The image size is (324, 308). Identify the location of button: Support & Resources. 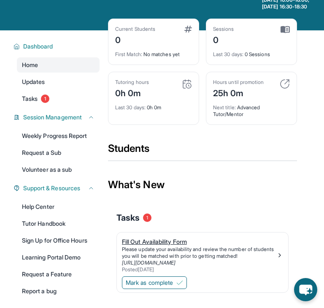
(57, 188).